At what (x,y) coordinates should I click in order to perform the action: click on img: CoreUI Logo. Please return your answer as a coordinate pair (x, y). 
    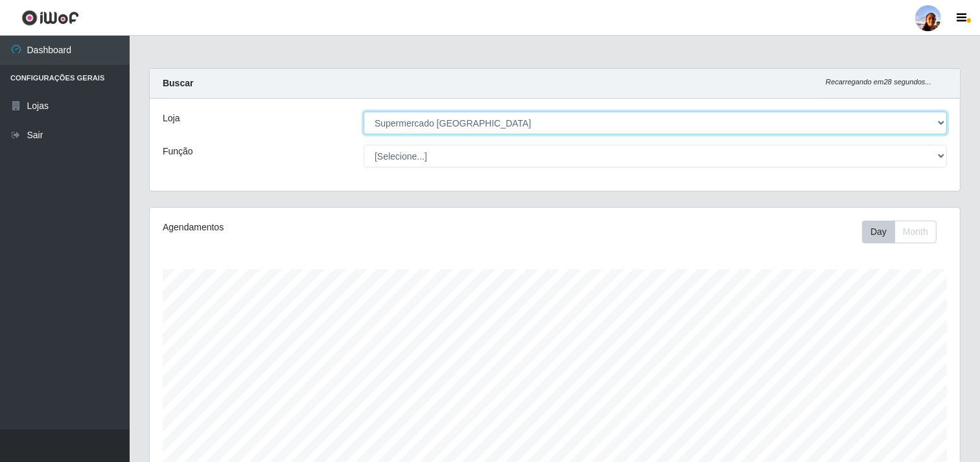
    Looking at the image, I should click on (50, 18).